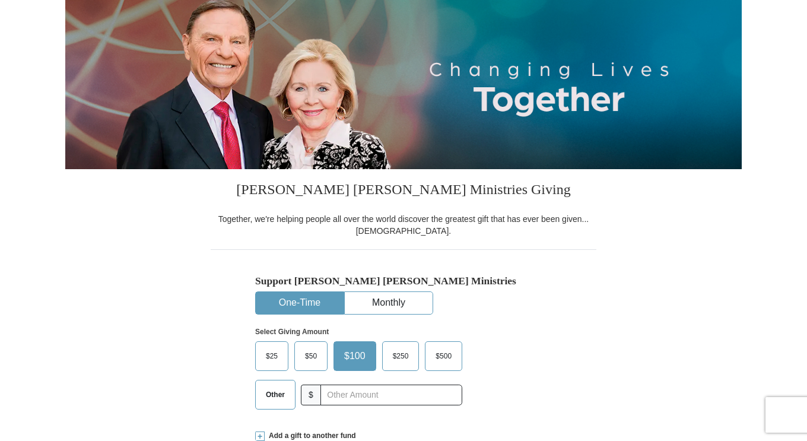  What do you see at coordinates (275, 395) in the screenshot?
I see `span: Other` at bounding box center [275, 395].